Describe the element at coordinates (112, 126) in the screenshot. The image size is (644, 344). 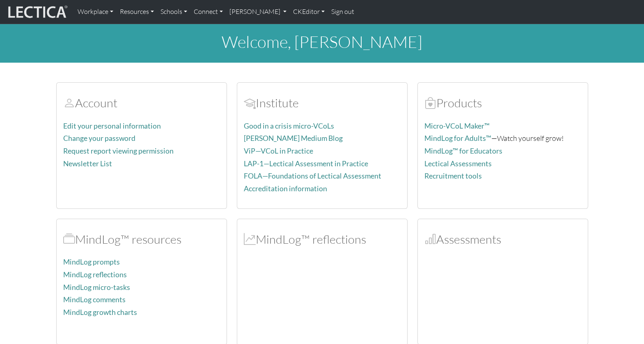
I see `a: Edit your personal information` at that location.